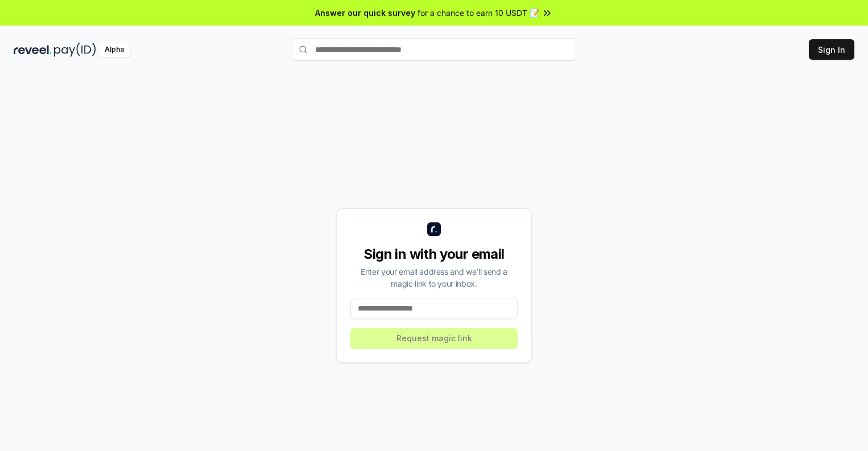  What do you see at coordinates (831, 50) in the screenshot?
I see `button: Sign In` at bounding box center [831, 50].